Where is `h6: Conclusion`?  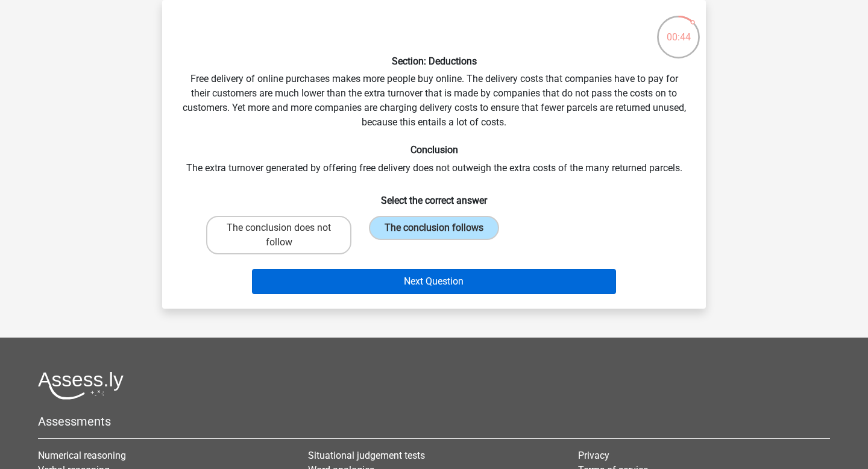
h6: Conclusion is located at coordinates (434, 150).